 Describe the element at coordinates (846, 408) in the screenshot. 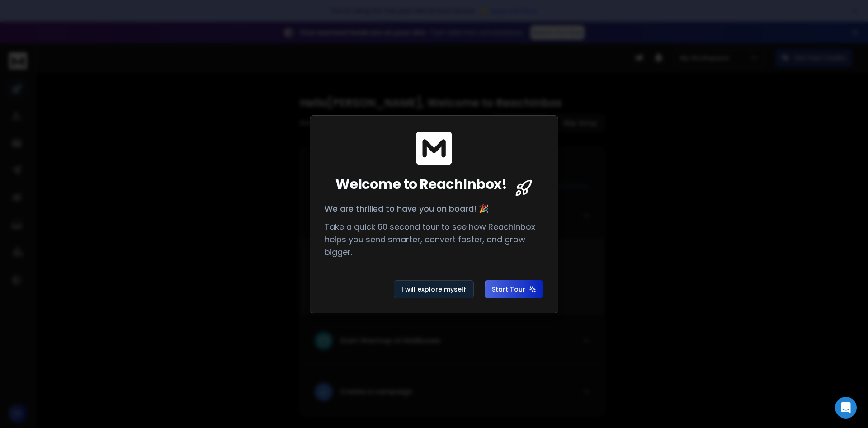

I see `div: Open Intercom Messenger` at that location.